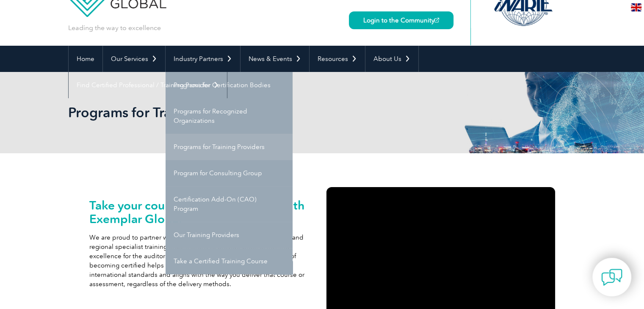  Describe the element at coordinates (204, 212) in the screenshot. I see `h2: Take your courses to the next level with Exemplar Global` at that location.